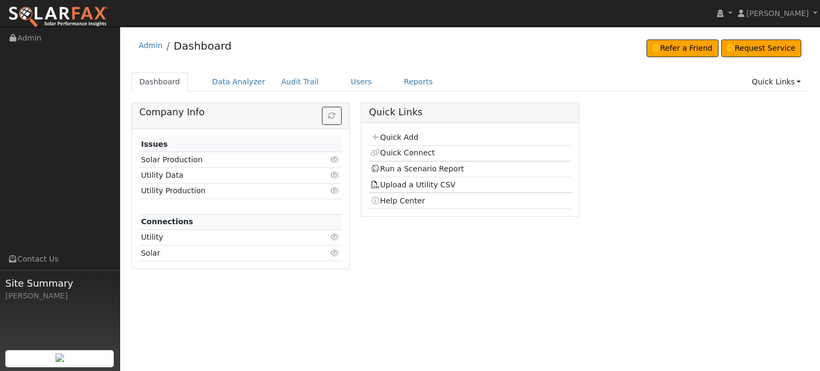  I want to click on a: Upload a Utility CSV, so click(413, 185).